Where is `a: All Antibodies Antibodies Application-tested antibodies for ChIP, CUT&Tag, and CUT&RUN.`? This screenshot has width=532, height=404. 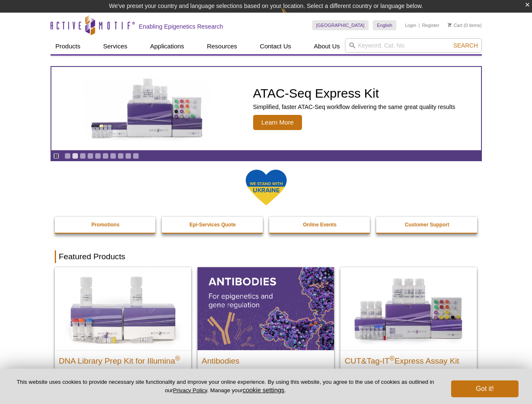
a: All Antibodies Antibodies Application-tested antibodies for ChIP, CUT&Tag, and CUT&RUN. is located at coordinates (266, 331).